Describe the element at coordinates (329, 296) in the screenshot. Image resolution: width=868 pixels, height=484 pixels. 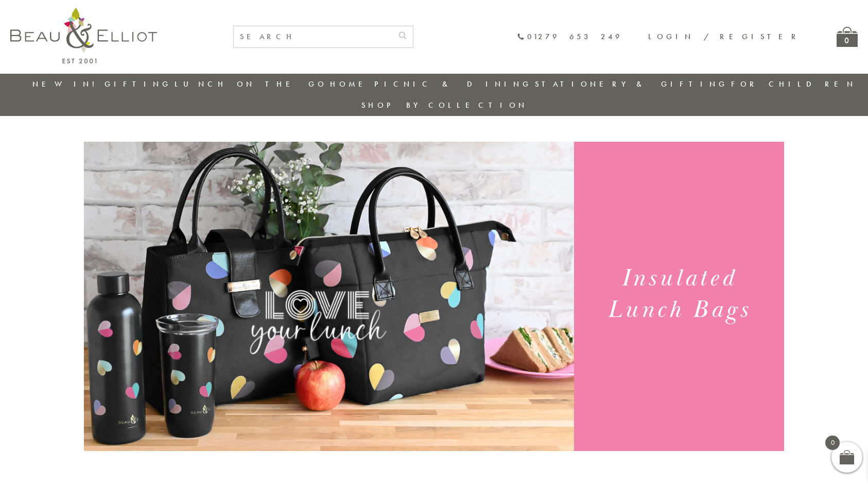
I see `img: Emily Heart Set` at that location.